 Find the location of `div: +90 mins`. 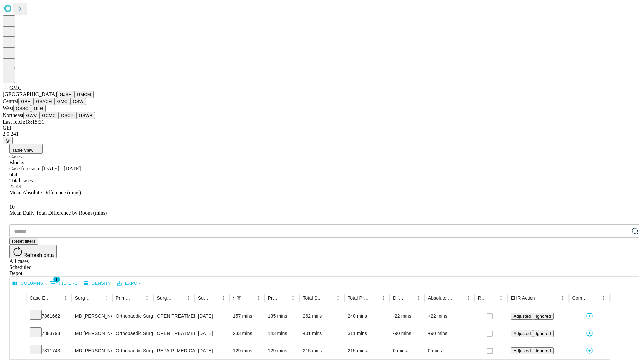

div: +90 mins is located at coordinates (450, 333).